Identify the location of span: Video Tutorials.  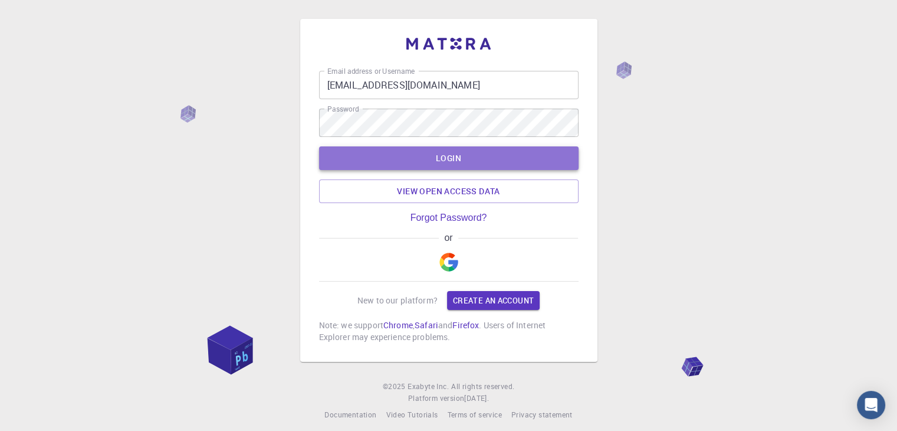
(412, 414).